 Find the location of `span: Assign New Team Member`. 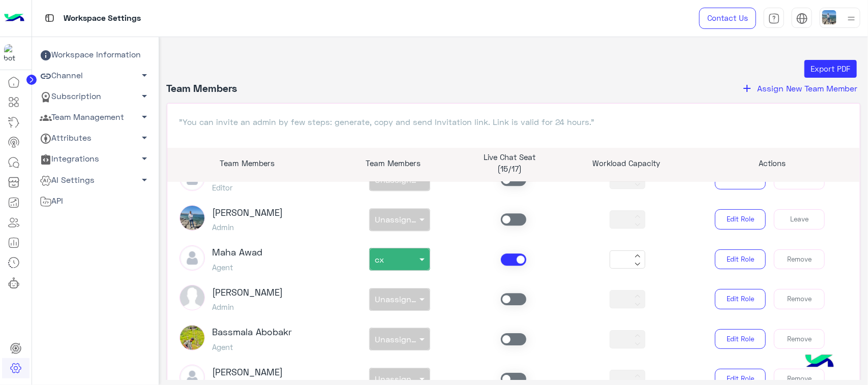

span: Assign New Team Member is located at coordinates (807, 88).